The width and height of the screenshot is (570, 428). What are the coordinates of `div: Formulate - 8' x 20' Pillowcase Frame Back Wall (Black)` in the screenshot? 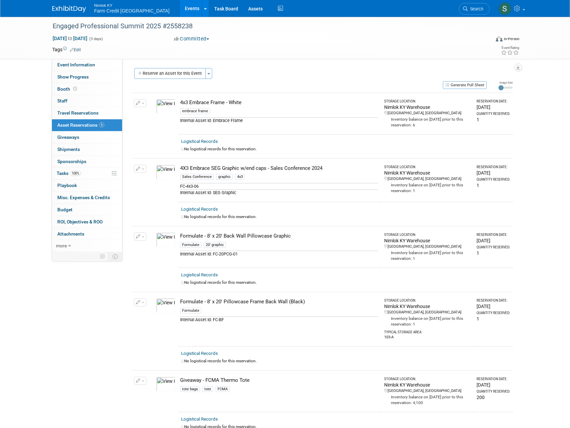 It's located at (279, 302).